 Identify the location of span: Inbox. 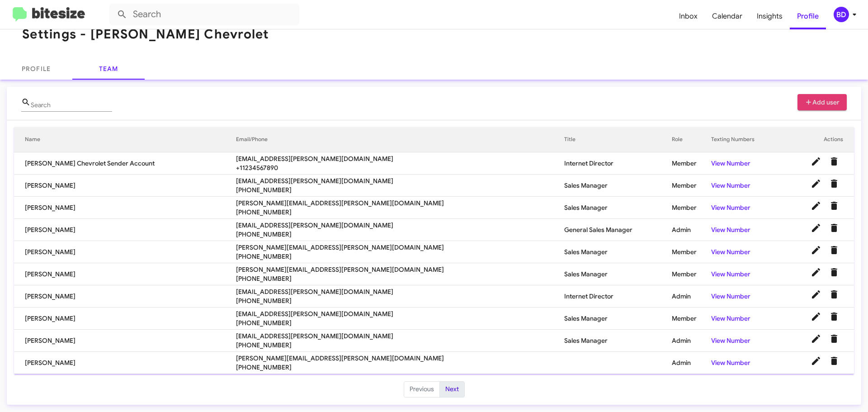
(688, 16).